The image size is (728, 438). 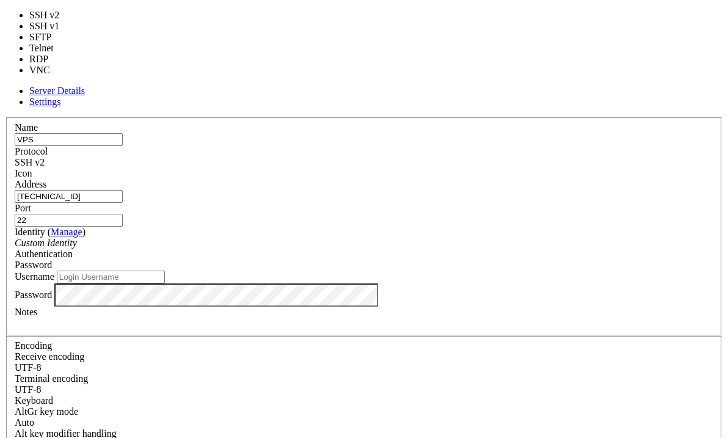 I want to click on span: Auto, so click(x=24, y=422).